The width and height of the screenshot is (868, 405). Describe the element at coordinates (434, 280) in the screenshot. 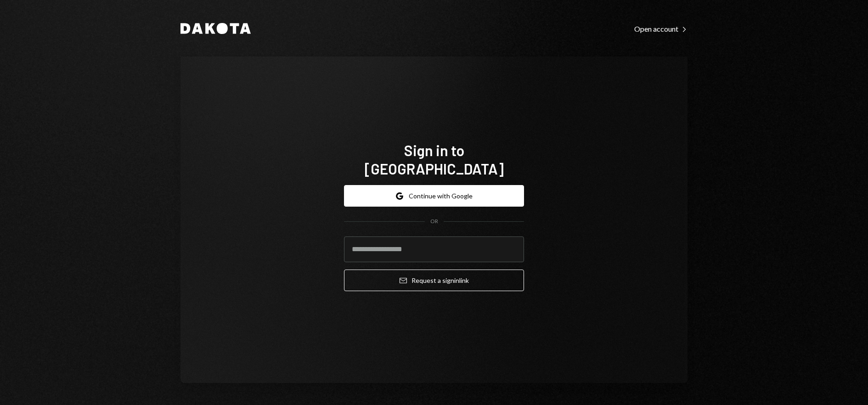

I see `button: Request a signinlink` at that location.